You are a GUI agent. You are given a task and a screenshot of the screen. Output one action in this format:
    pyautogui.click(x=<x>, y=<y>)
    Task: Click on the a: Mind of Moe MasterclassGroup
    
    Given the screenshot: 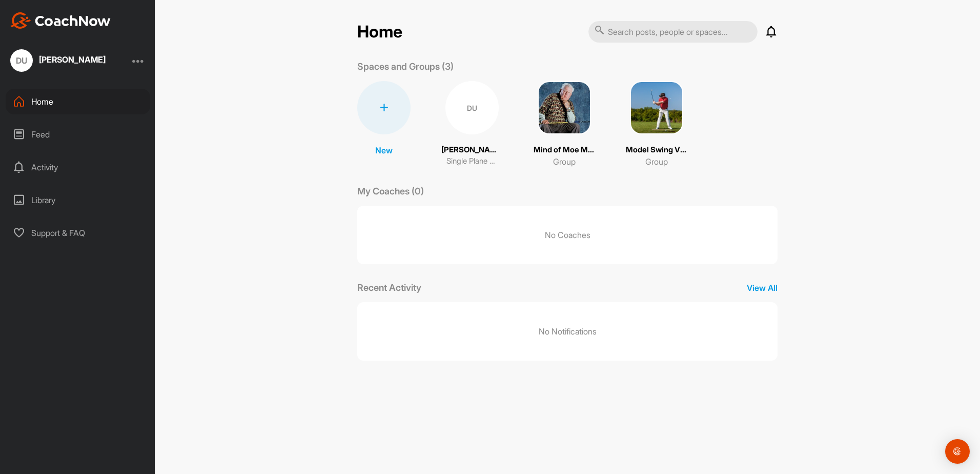 What is the action you would take?
    pyautogui.click(x=564, y=124)
    